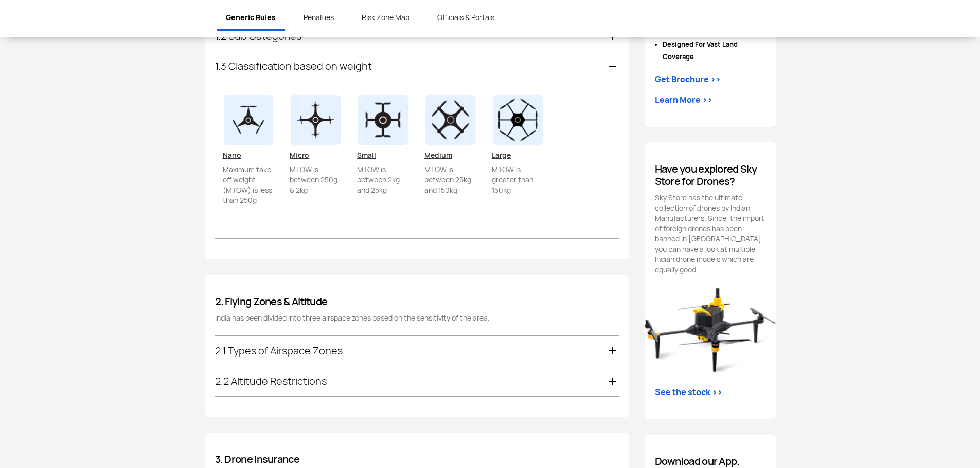 The height and width of the screenshot is (468, 980). What do you see at coordinates (318, 17) in the screenshot?
I see `a: Penalties` at bounding box center [318, 17].